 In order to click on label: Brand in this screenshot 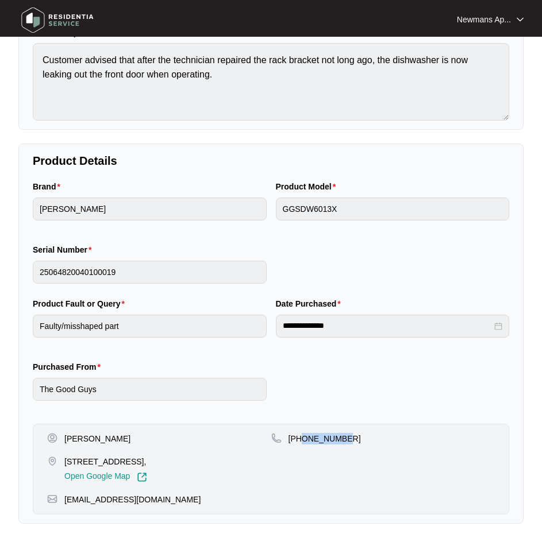, I will do `click(49, 187)`.